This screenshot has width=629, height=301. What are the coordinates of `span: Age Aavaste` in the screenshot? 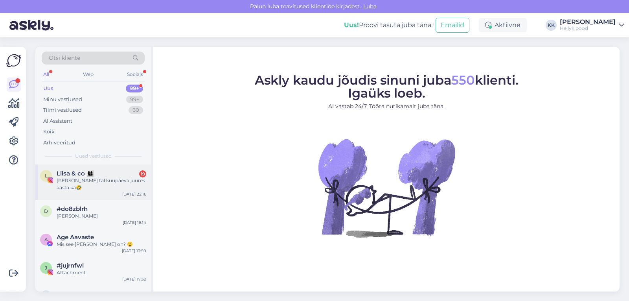 It's located at (75, 237).